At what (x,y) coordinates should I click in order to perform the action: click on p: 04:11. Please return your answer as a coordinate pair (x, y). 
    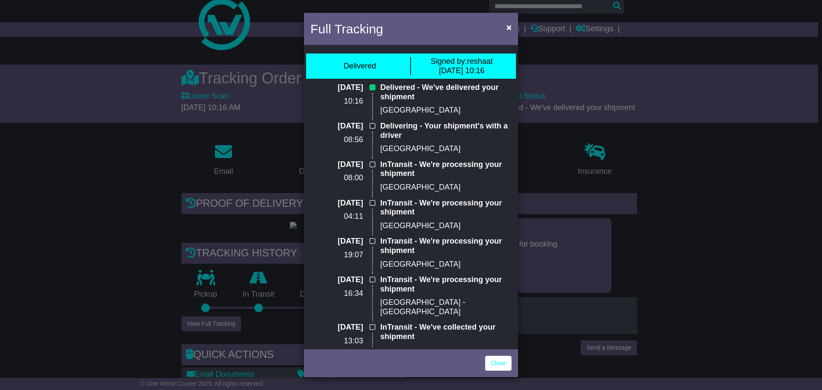
    Looking at the image, I should click on (337, 217).